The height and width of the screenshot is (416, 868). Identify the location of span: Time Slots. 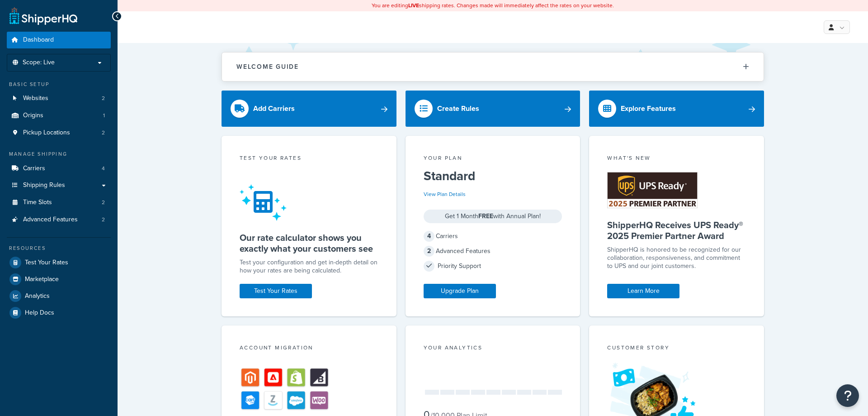
(38, 202).